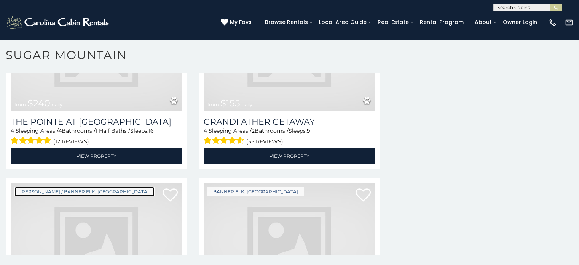  I want to click on a: Local Area Guide, so click(343, 22).